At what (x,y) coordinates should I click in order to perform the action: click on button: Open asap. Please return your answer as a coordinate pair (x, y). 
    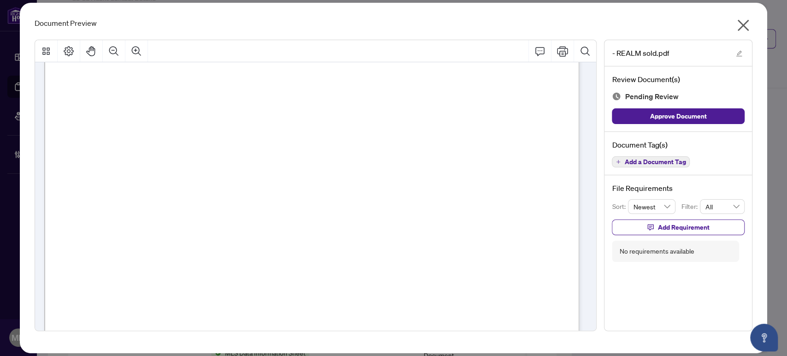
    Looking at the image, I should click on (763, 337).